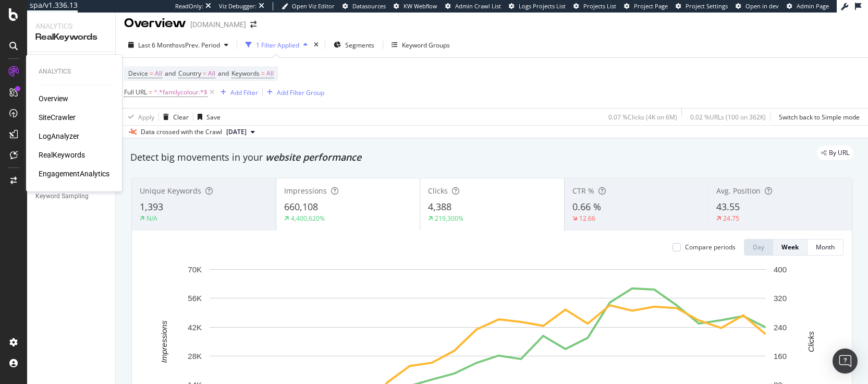  What do you see at coordinates (237, 92) in the screenshot?
I see `button: Add Filter` at bounding box center [237, 92].